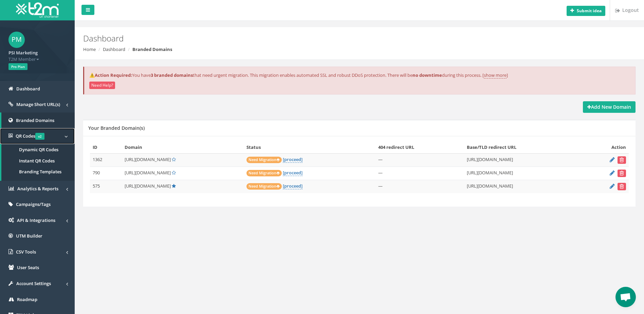 The height and width of the screenshot is (314, 644). What do you see at coordinates (33, 284) in the screenshot?
I see `span: Account Settings` at bounding box center [33, 284].